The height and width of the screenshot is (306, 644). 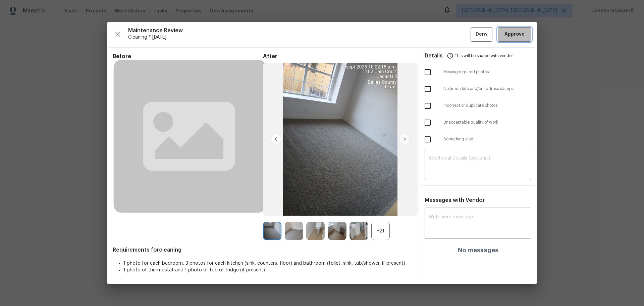 I want to click on span: Something else, so click(x=487, y=139).